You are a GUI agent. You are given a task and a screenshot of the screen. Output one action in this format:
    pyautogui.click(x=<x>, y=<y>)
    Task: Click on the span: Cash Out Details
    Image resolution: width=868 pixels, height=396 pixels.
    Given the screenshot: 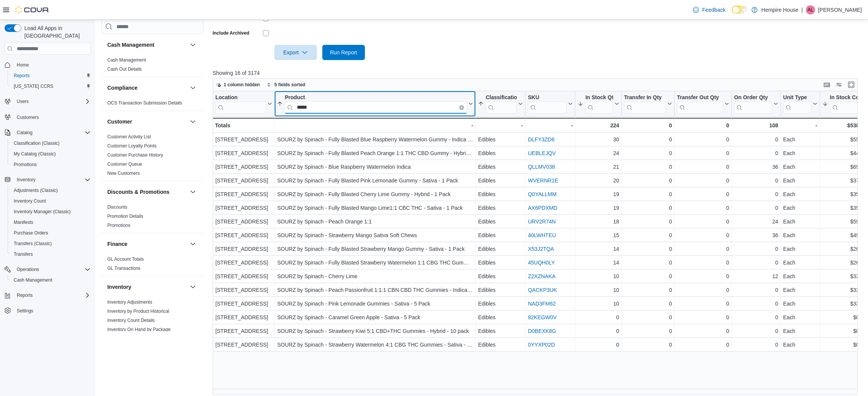 What is the action you would take?
    pyautogui.click(x=124, y=69)
    